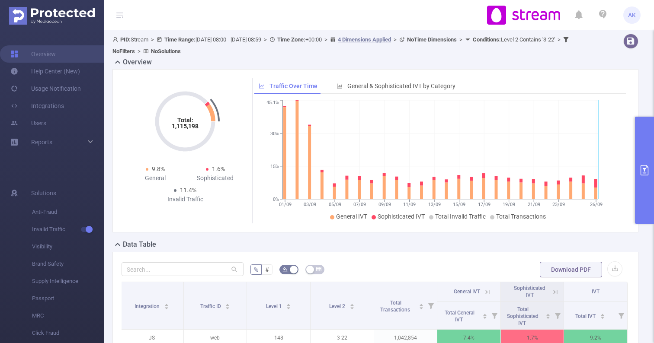 The height and width of the screenshot is (343, 654). What do you see at coordinates (285, 205) in the screenshot?
I see `tspan: 01/09` at bounding box center [285, 205].